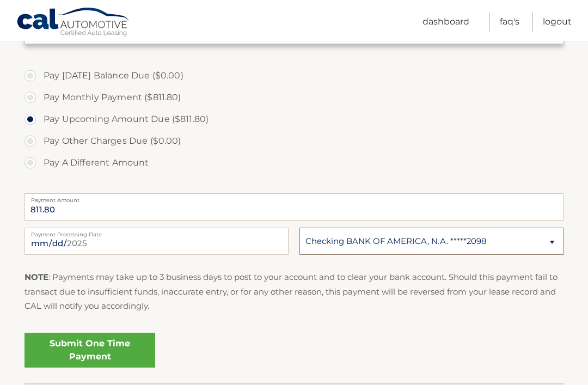  I want to click on a: Dashboard, so click(446, 22).